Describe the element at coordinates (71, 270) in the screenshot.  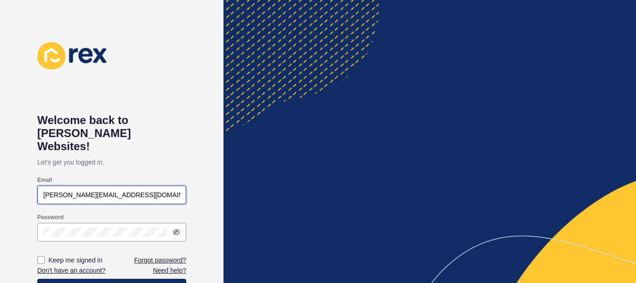
I see `a: Don't have an account?` at that location.